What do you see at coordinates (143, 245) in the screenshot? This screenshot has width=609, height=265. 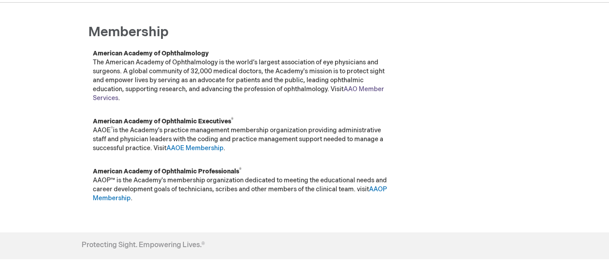 I see `h4: Protecting Sight. Empowering Lives.®` at bounding box center [143, 245].